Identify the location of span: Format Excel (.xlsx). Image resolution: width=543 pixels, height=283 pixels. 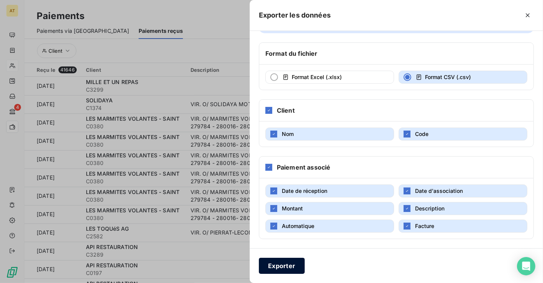
(317, 77).